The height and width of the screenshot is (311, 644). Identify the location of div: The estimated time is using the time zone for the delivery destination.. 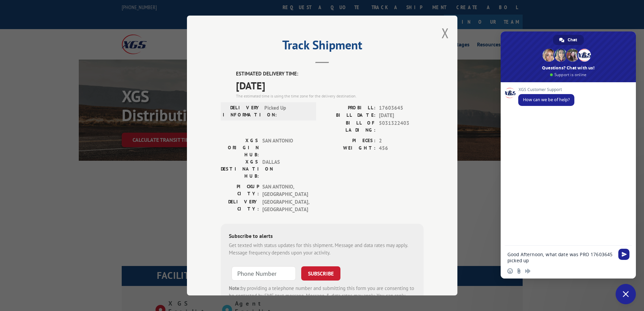
(329, 96).